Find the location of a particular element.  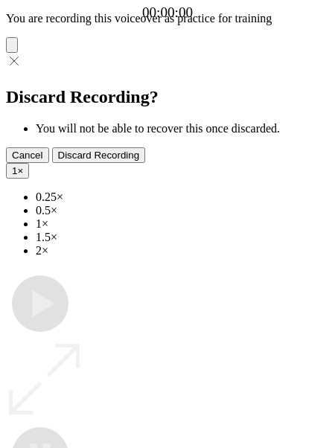

button: 1× is located at coordinates (17, 170).